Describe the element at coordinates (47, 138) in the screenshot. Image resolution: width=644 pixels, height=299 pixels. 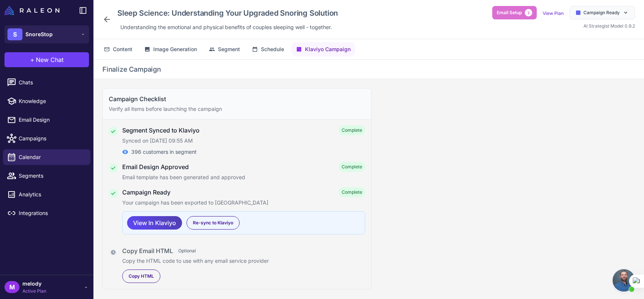
I see `a: Campaigns` at that location.